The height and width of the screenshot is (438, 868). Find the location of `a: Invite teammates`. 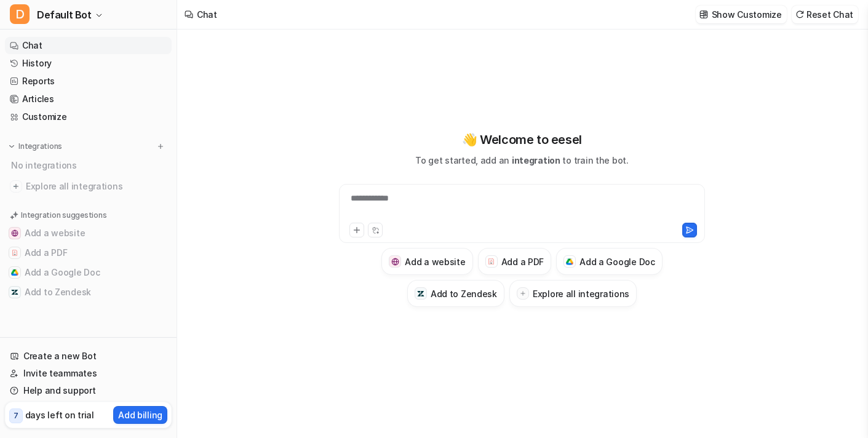

a: Invite teammates is located at coordinates (88, 373).